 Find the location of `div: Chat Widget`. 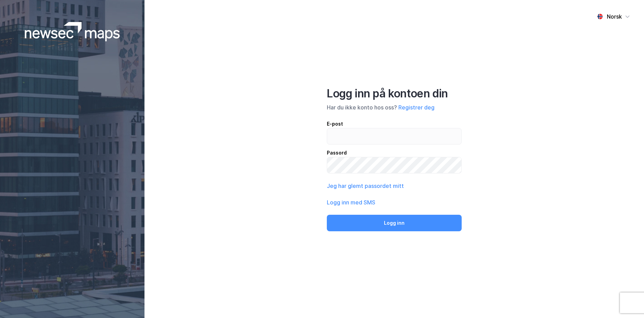

div: Chat Widget is located at coordinates (627, 301).